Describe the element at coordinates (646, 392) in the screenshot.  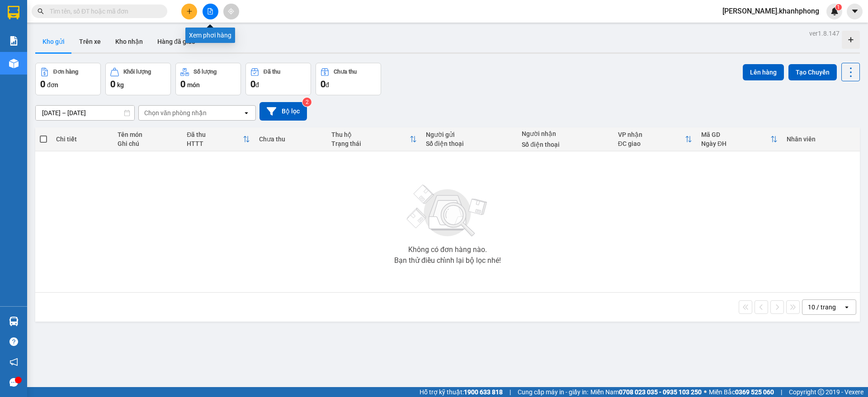
I see `span: Miền Nam` at that location.